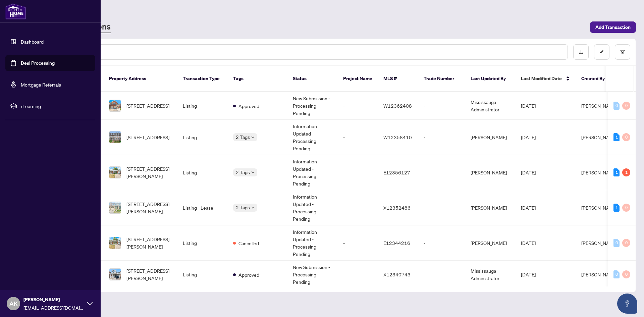  What do you see at coordinates (56, 106) in the screenshot?
I see `span: rLearning` at bounding box center [56, 106].